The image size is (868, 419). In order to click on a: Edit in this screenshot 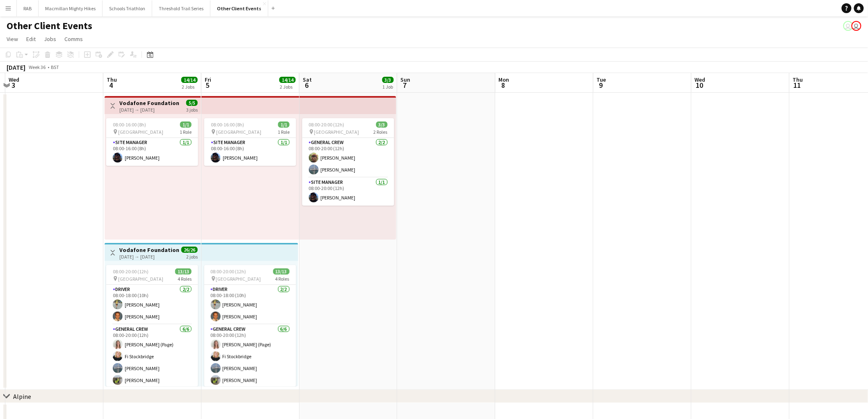, I will do `click(30, 39)`.